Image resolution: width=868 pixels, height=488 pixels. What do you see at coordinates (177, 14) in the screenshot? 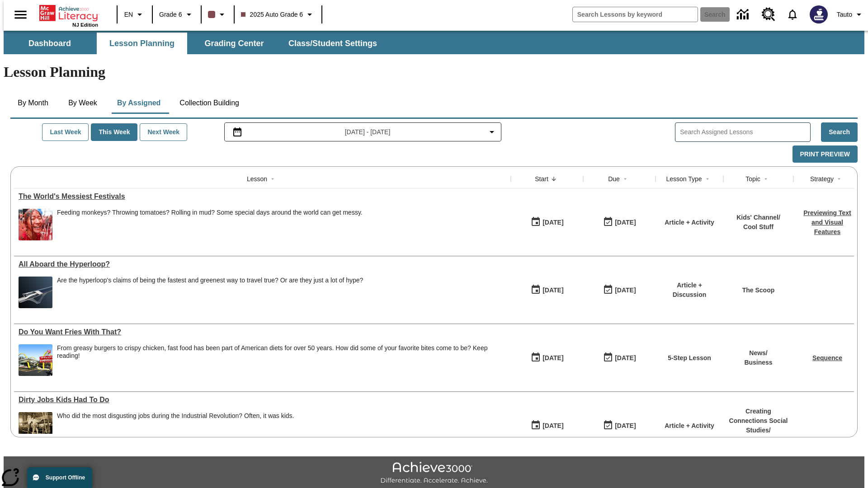
I see `button: Grade: Grade 6, Select a grade` at bounding box center [177, 14].